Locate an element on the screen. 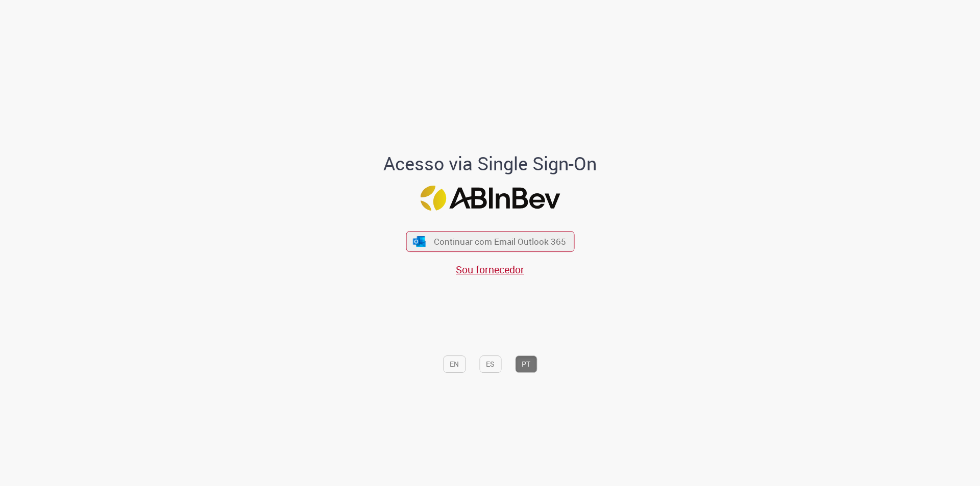  span: Continuar com Email Outlook 365 is located at coordinates (500, 242).